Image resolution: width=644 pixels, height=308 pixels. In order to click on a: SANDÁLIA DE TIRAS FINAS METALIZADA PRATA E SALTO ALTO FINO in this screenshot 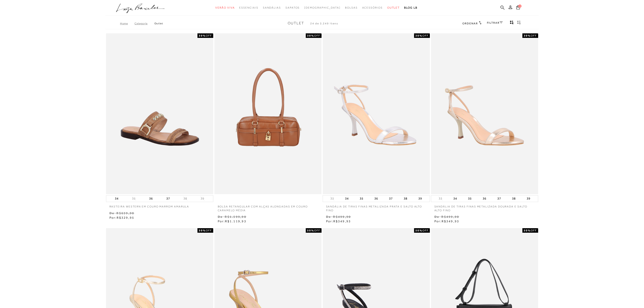, I will do `click(376, 207)`.